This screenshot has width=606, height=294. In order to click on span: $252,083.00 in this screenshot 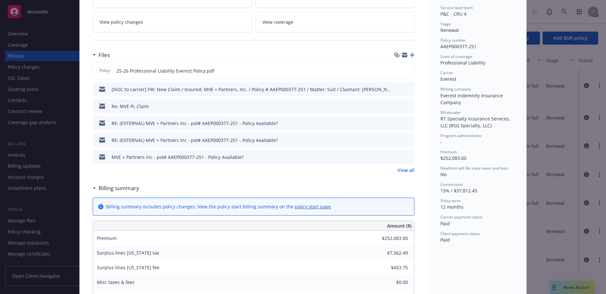, I will do `click(454, 158)`.